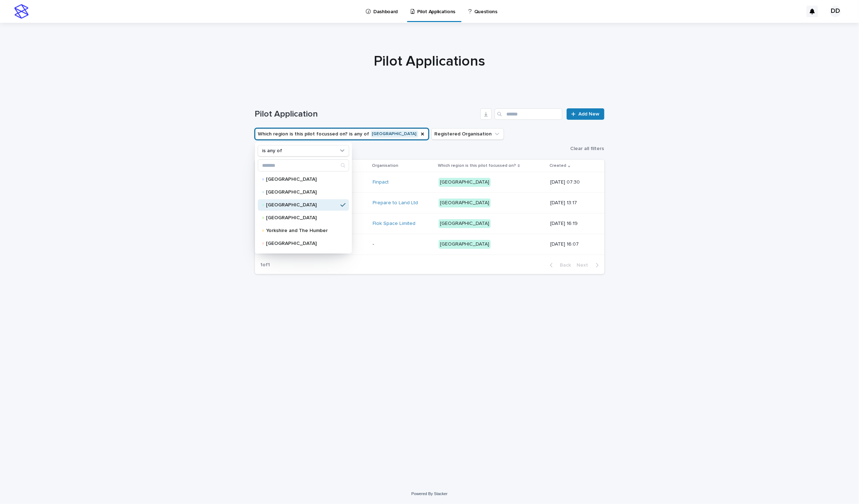 The image size is (859, 504). I want to click on p: Yorkshire and The Humber, so click(302, 231).